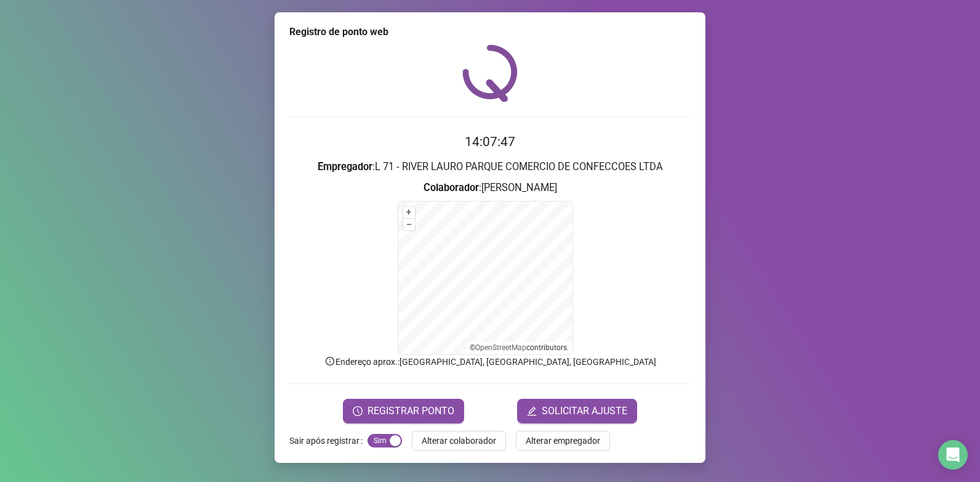 The height and width of the screenshot is (482, 980). Describe the element at coordinates (953, 454) in the screenshot. I see `div: Open Intercom Messenger` at that location.